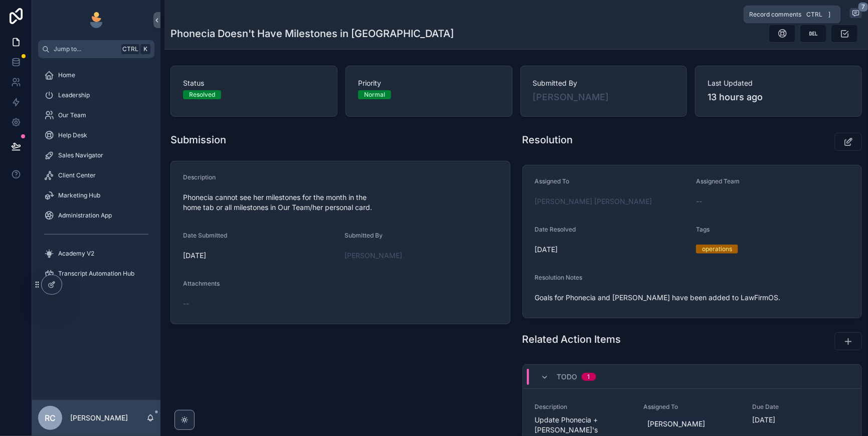  I want to click on span: Attachments, so click(201, 283).